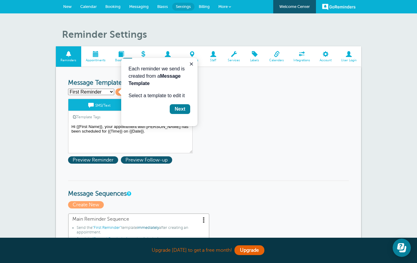  Describe the element at coordinates (148, 239) in the screenshot. I see `span: 1 day` at that location.